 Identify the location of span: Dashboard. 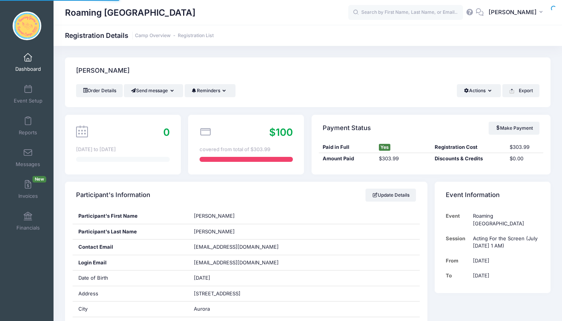
(28, 69).